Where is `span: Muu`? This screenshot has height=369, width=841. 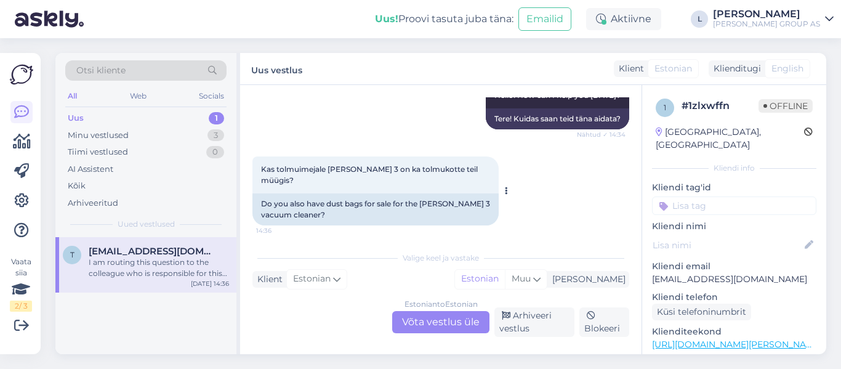
span: Muu is located at coordinates (521, 278).